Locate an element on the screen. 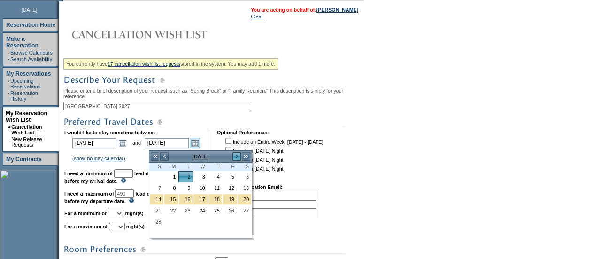 Image resolution: width=594 pixels, height=259 pixels. a: 12 is located at coordinates (230, 188).